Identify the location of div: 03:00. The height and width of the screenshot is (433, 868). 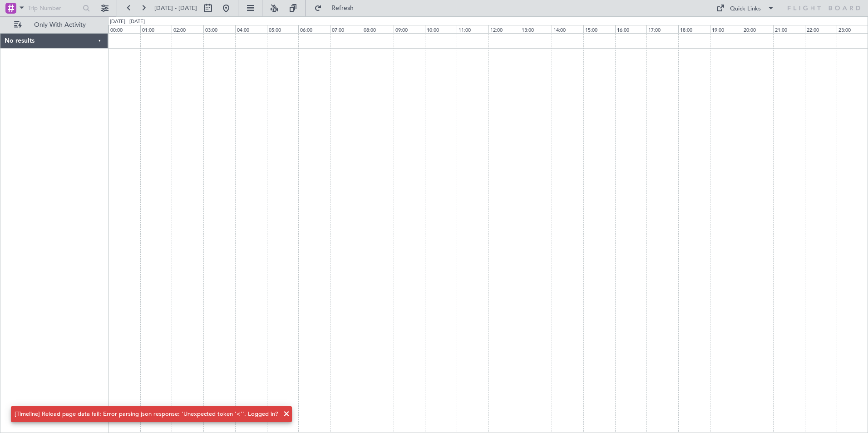
(219, 29).